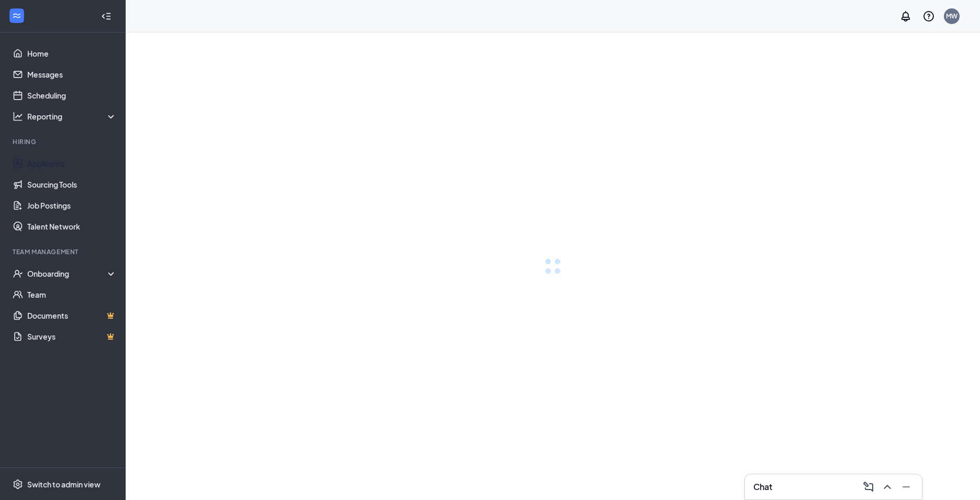 The width and height of the screenshot is (980, 500). What do you see at coordinates (868, 487) in the screenshot?
I see `svg: ComposeMessage` at bounding box center [868, 487].